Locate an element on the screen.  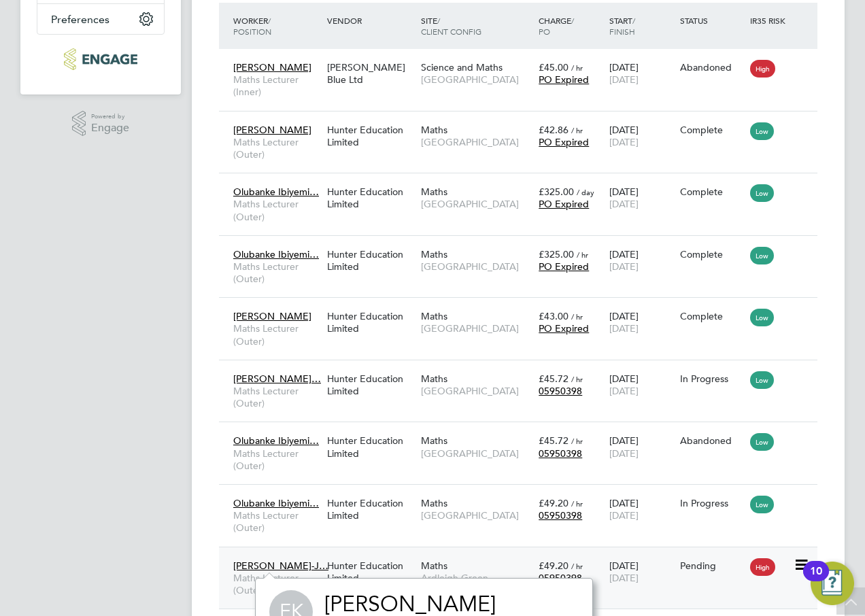
span: Preferences is located at coordinates (80, 19).